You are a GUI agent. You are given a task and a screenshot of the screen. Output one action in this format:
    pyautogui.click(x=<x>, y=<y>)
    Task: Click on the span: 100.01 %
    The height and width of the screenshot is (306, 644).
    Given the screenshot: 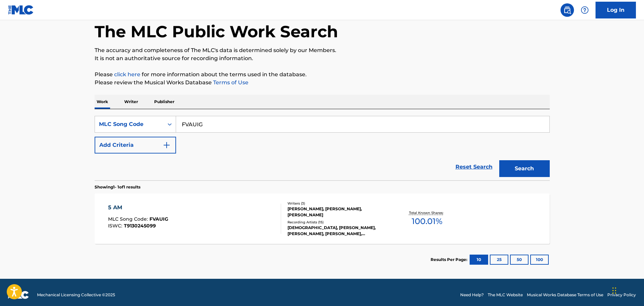 What is the action you would take?
    pyautogui.click(x=427, y=221)
    